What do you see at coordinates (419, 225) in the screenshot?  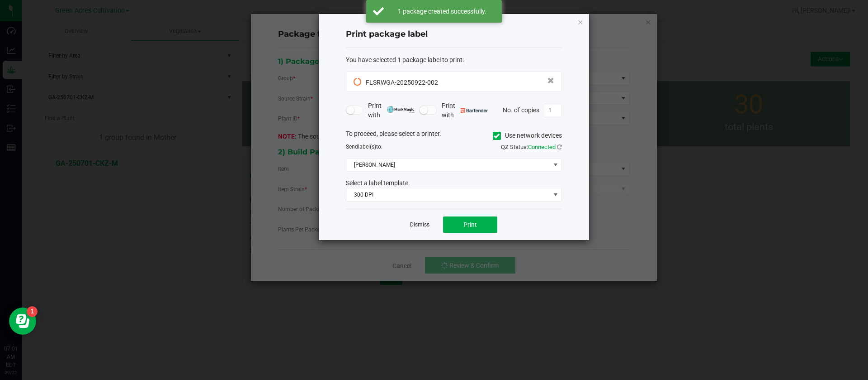 I see `a: Dismiss` at bounding box center [419, 225].